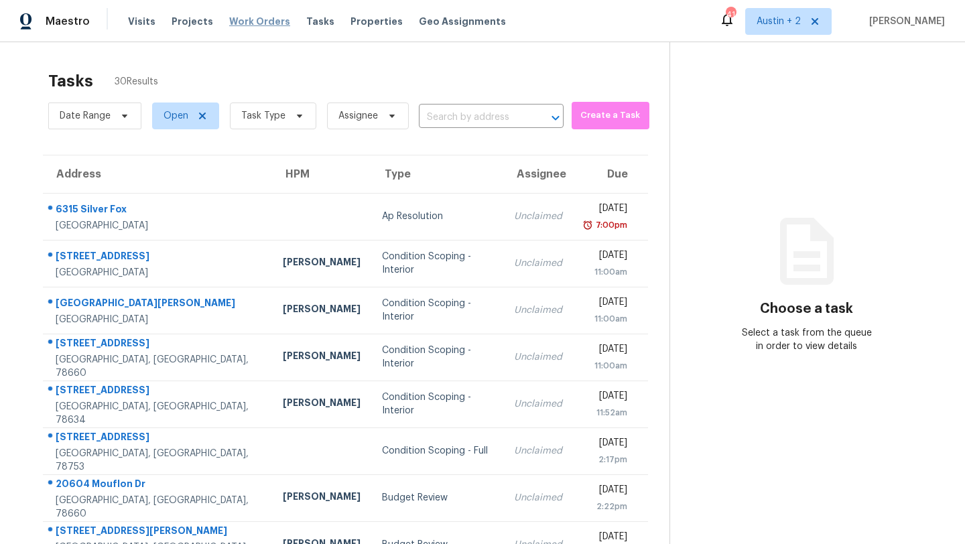 The image size is (965, 544). I want to click on span: Date Range, so click(85, 116).